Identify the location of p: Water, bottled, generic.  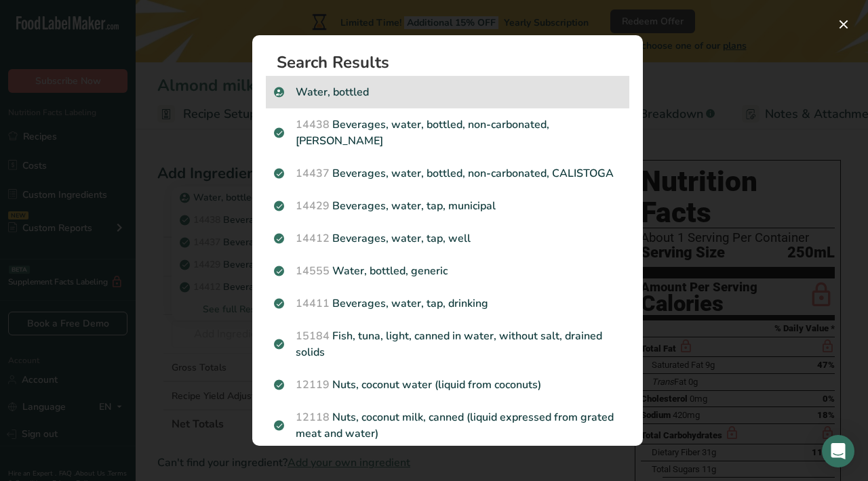
(448, 271).